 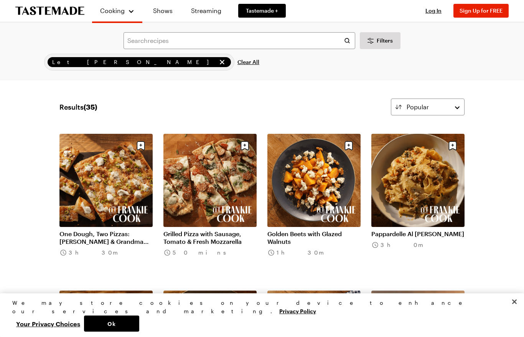 I want to click on a: Grilled Pizza with Sausage, Tomato & Fresh Mozzarella, so click(x=210, y=238).